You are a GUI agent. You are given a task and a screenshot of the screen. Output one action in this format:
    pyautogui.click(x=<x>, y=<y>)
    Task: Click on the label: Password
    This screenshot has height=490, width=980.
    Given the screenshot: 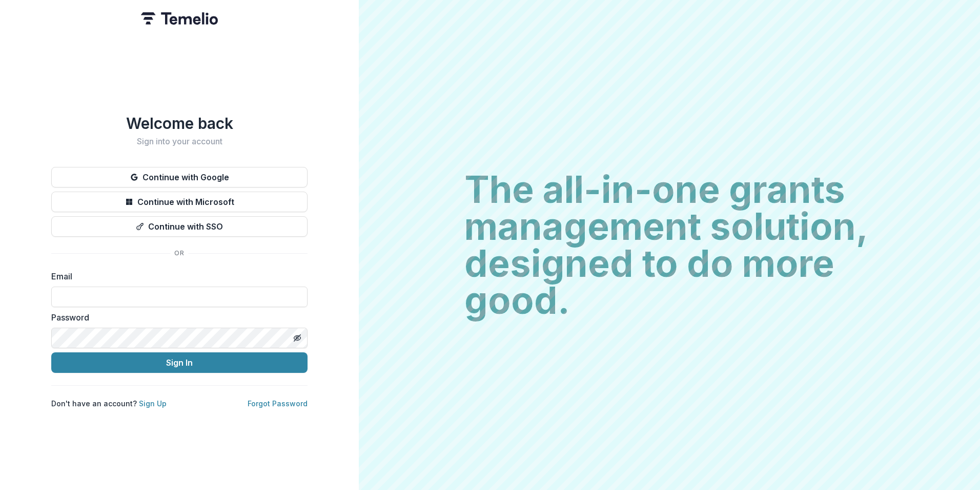 What is the action you would take?
    pyautogui.click(x=177, y=317)
    